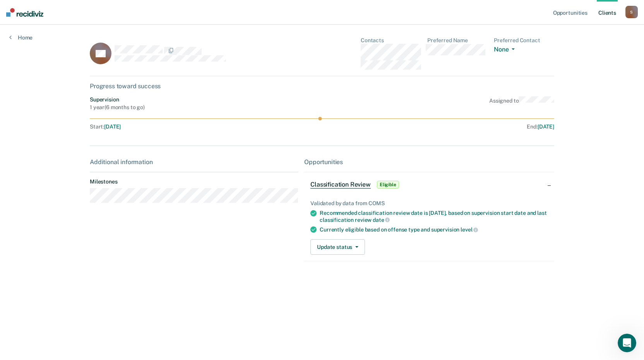 The height and width of the screenshot is (360, 644). I want to click on button: S, so click(632, 12).